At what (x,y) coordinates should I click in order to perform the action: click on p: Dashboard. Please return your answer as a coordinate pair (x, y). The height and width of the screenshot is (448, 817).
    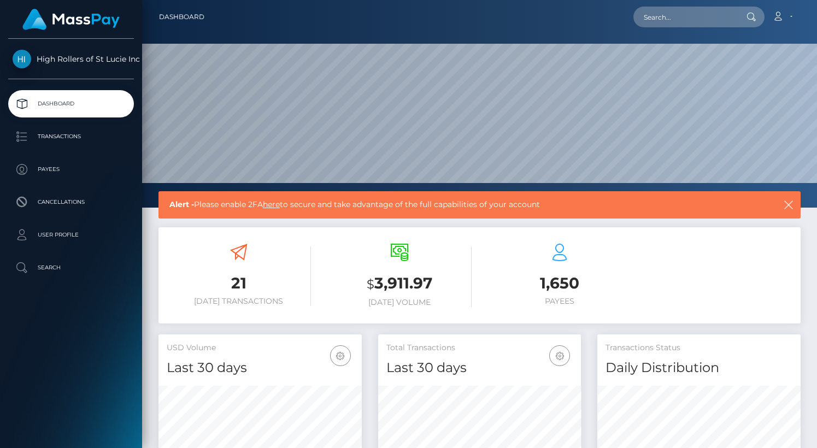
    Looking at the image, I should click on (71, 104).